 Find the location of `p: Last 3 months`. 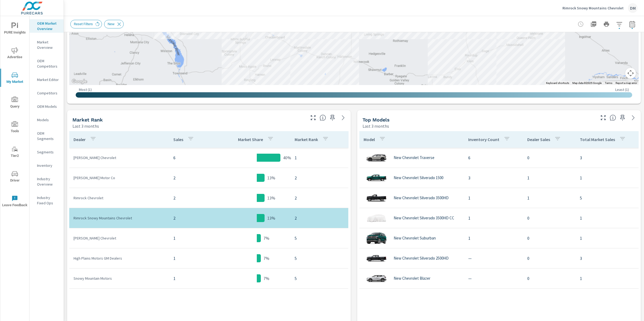

p: Last 3 months is located at coordinates (376, 126).